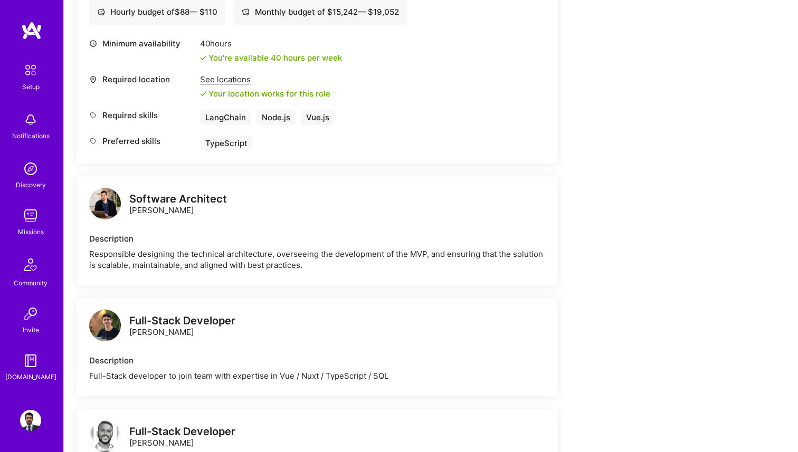 The height and width of the screenshot is (452, 798). Describe the element at coordinates (142, 141) in the screenshot. I see `div: Preferred skills` at that location.